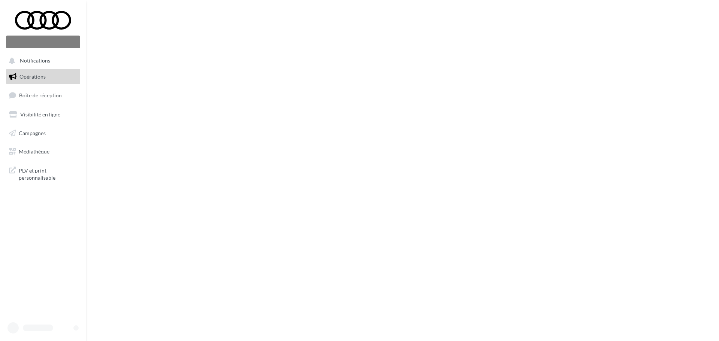  Describe the element at coordinates (43, 77) in the screenshot. I see `a: Opérations` at that location.